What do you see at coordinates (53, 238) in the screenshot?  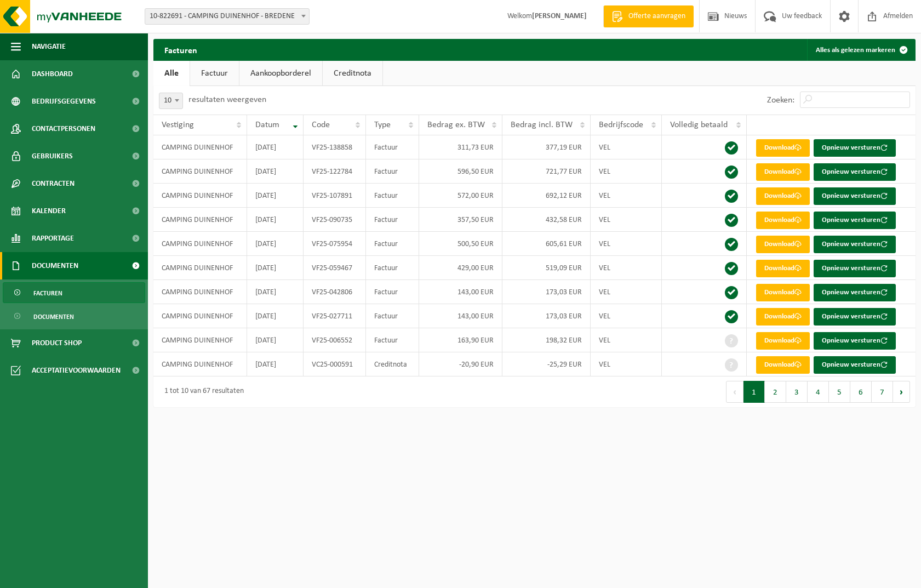 I see `span: Rapportage` at bounding box center [53, 238].